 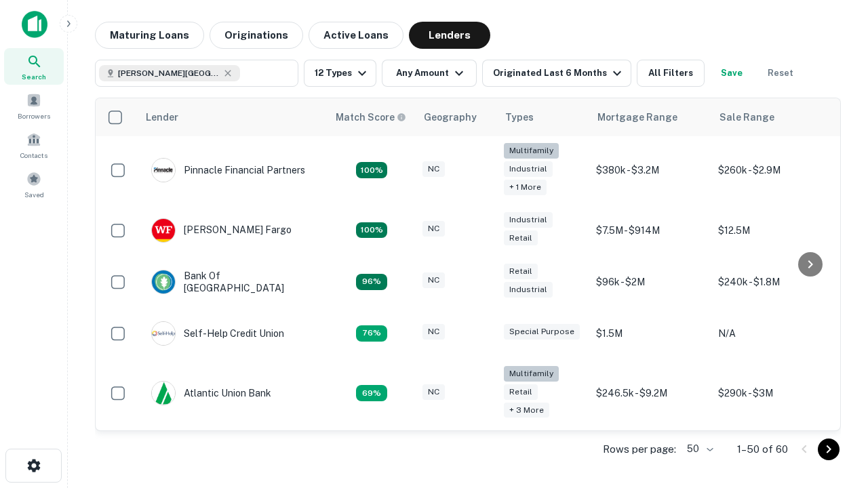 What do you see at coordinates (731, 73) in the screenshot?
I see `button: Save your search to get updates of matches that match your search criteria.` at bounding box center [731, 73].